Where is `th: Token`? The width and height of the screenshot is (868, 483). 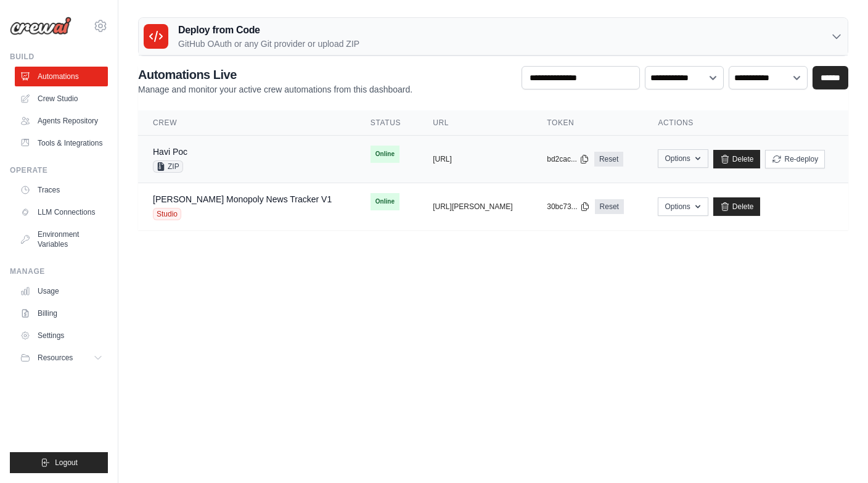
th: Token is located at coordinates (587, 123).